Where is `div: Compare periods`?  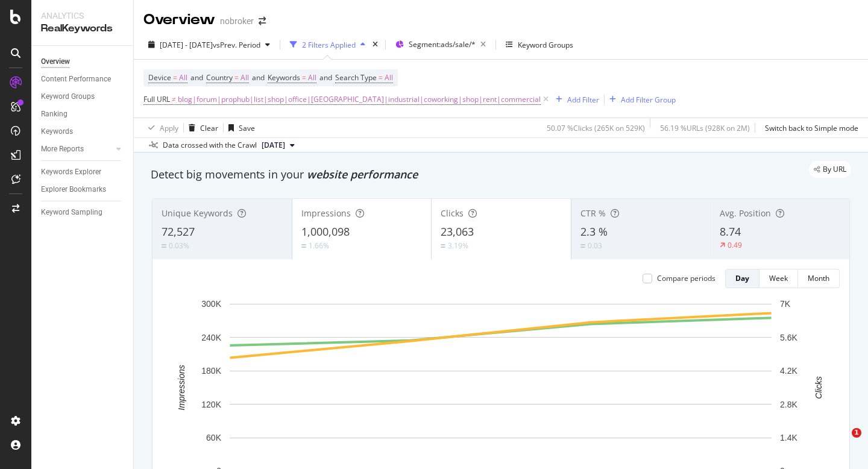 div: Compare periods is located at coordinates (686, 278).